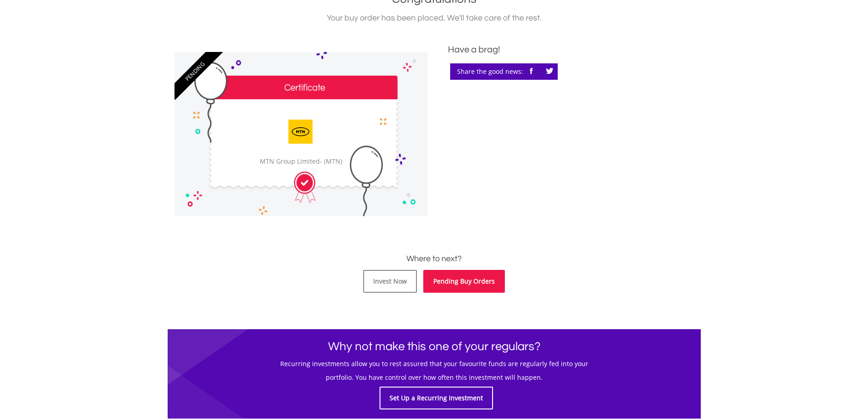 The image size is (868, 419). What do you see at coordinates (463, 281) in the screenshot?
I see `a: Pending Buy Orders` at bounding box center [463, 281].